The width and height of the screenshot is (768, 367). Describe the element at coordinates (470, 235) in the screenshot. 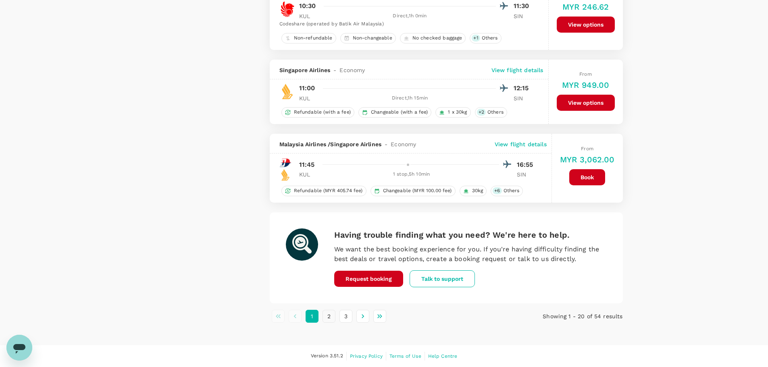

I see `h6: Having trouble finding what you need? We're here to help.` at that location.